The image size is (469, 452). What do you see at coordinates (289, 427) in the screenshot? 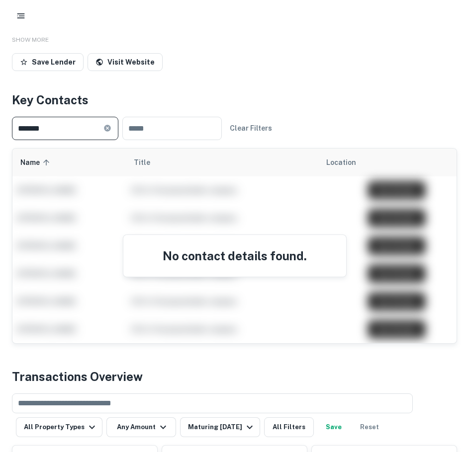
I see `button: All Filters` at bounding box center [289, 427].